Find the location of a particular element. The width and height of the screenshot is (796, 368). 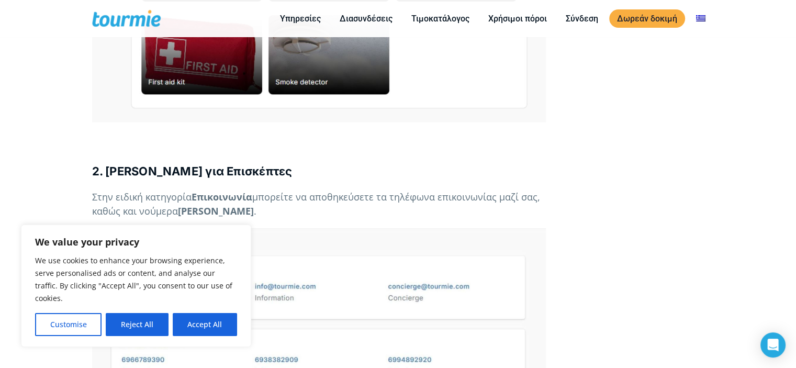

button: Reject All is located at coordinates (137, 324).